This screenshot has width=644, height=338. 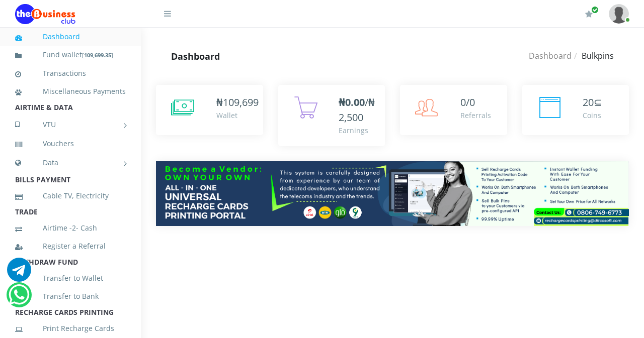 I want to click on a: 0/0 Referrals, so click(x=453, y=110).